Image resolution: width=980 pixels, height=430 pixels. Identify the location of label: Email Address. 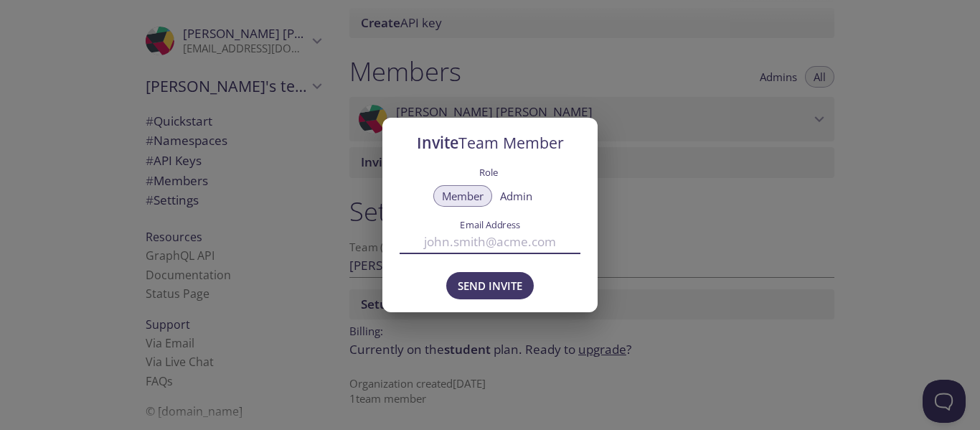
(490, 224).